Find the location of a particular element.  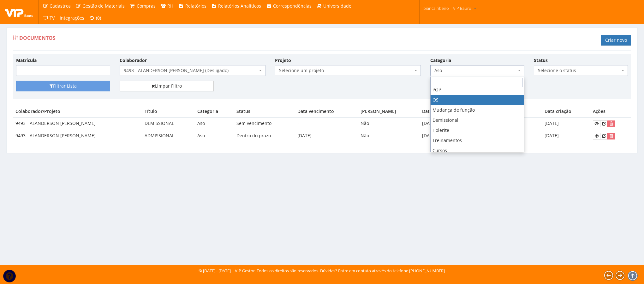

a: Criar novo is located at coordinates (616, 40).